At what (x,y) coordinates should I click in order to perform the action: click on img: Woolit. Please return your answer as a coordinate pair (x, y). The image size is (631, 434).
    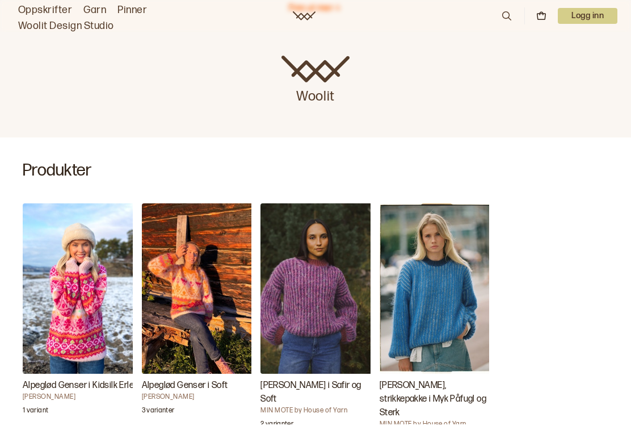
    Looking at the image, I should click on (316, 69).